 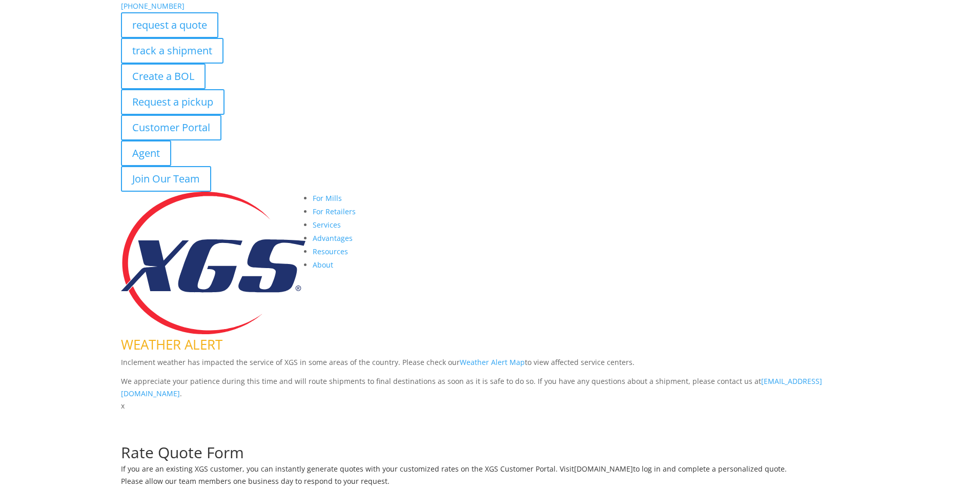 I want to click on span: WEATHER ALERT, so click(x=172, y=344).